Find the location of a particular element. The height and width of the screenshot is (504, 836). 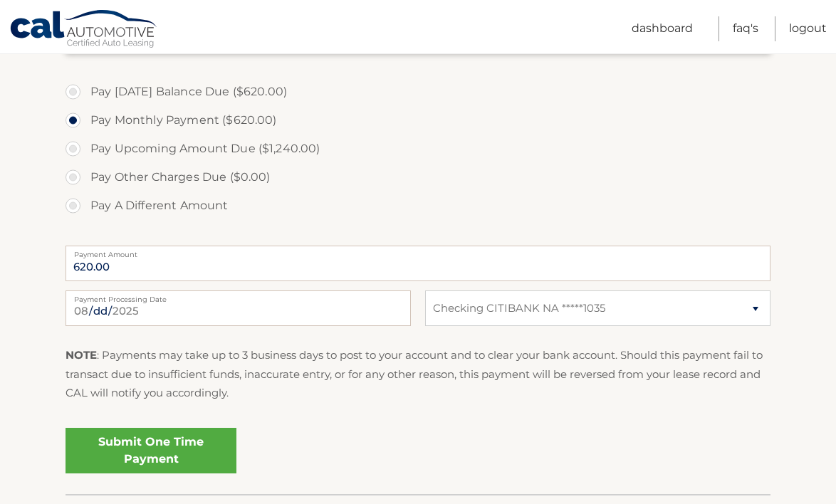

input: Payment Date is located at coordinates (238, 308).